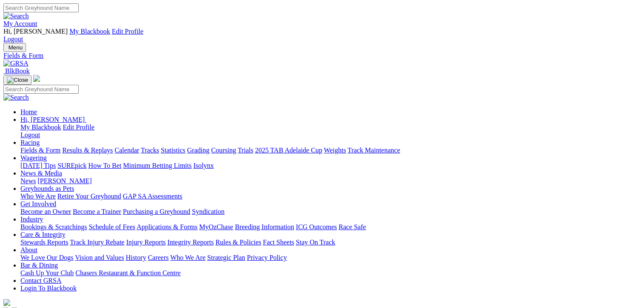 The image size is (644, 308). I want to click on a: Syndication, so click(208, 211).